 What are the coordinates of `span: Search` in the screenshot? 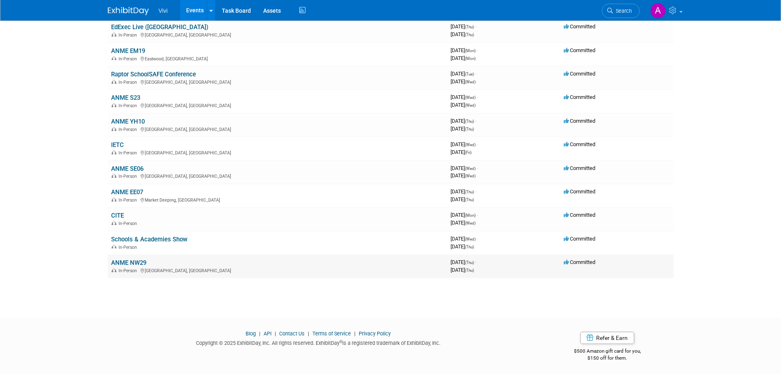 It's located at (622, 11).